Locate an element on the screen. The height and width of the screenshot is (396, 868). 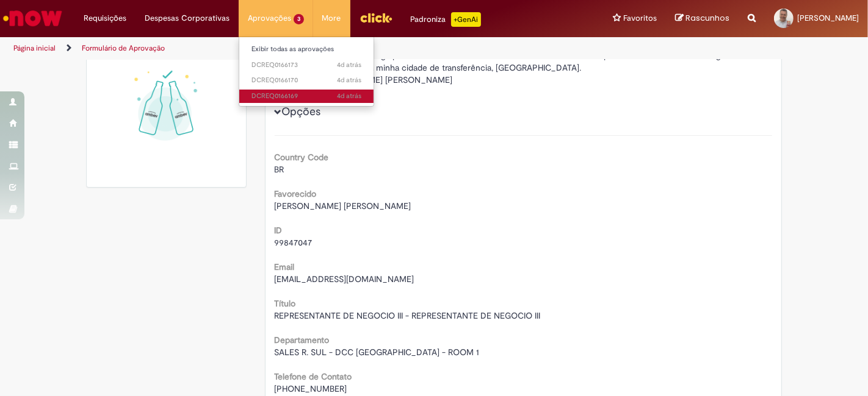
span: More is located at coordinates (331, 18).